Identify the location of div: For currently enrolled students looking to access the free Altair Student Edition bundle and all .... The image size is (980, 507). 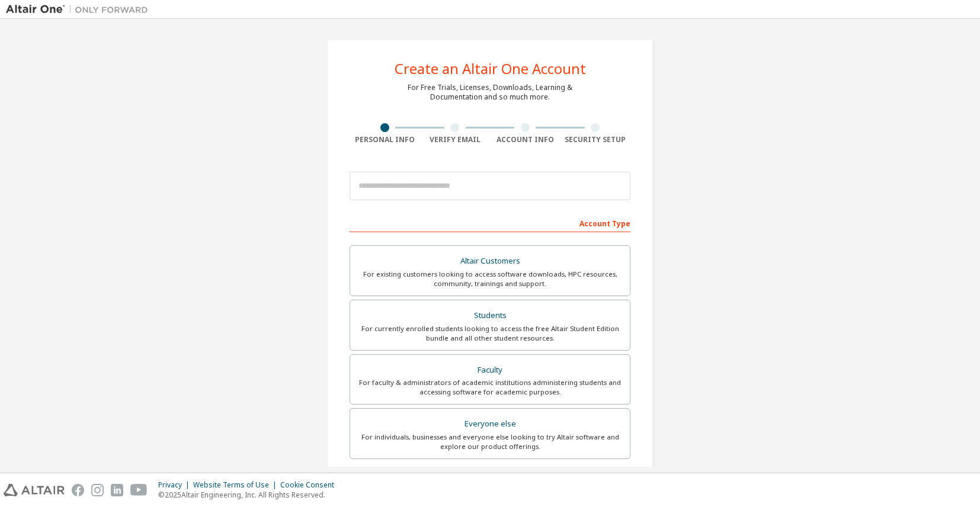
(490, 334).